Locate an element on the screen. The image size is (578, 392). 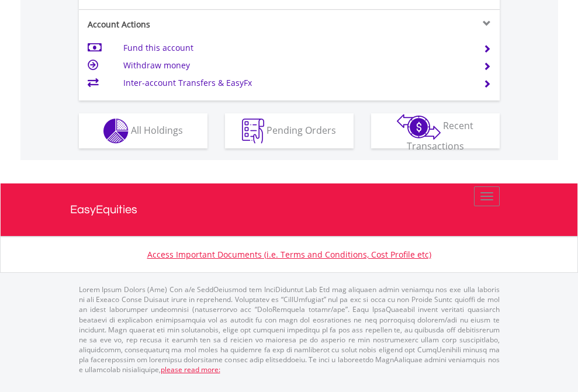
div: EasyEquities is located at coordinates (289, 210).